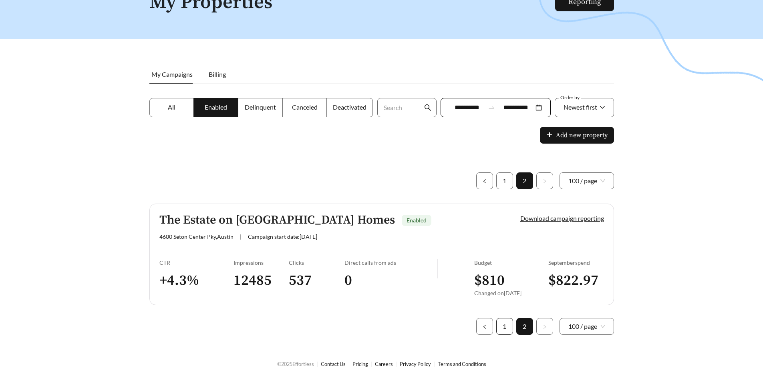 The image size is (763, 378). I want to click on img: line, so click(437, 269).